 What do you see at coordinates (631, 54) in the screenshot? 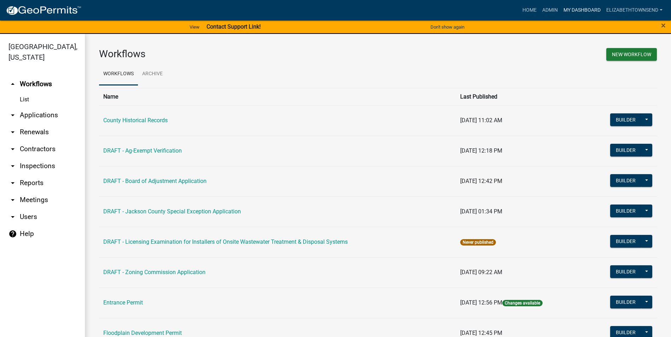
I see `button: New Workflow` at bounding box center [631, 54].